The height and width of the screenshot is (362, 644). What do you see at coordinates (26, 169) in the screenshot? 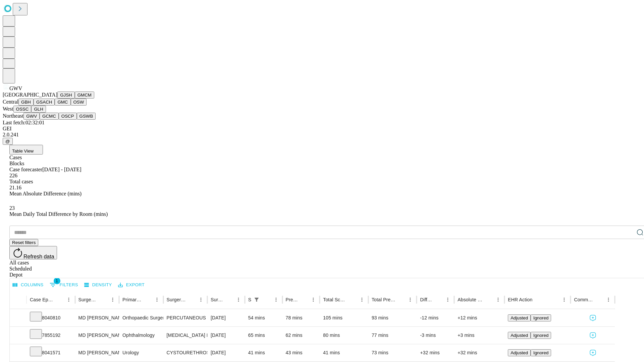
I see `span: Case forecaster` at bounding box center [26, 169].